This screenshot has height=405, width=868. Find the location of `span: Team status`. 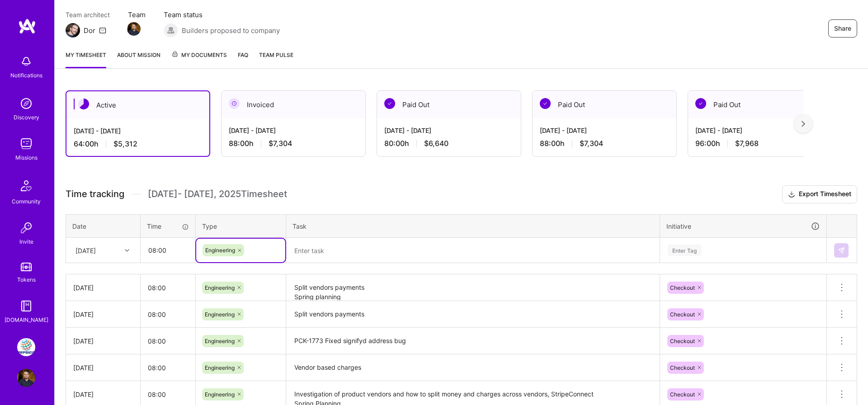

span: Team status is located at coordinates (221, 14).